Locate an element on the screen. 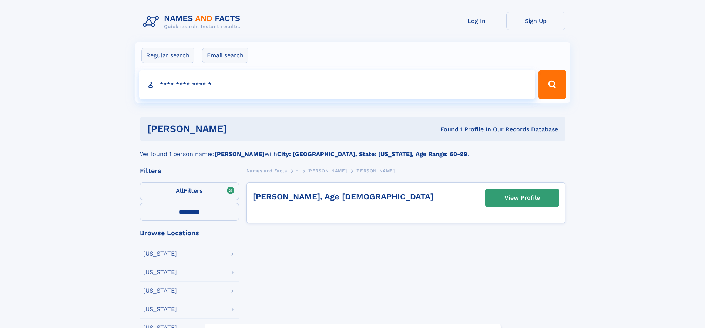 This screenshot has height=328, width=705. span: All is located at coordinates (179, 191).